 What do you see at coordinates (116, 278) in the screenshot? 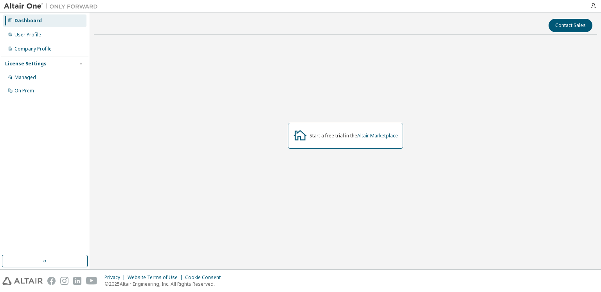
I see `div: Privacy` at bounding box center [116, 278].